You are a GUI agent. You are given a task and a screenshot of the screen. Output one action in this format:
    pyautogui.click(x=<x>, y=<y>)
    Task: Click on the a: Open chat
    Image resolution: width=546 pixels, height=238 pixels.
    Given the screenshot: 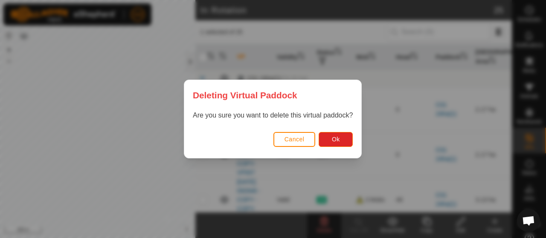 What is the action you would take?
    pyautogui.click(x=528, y=221)
    